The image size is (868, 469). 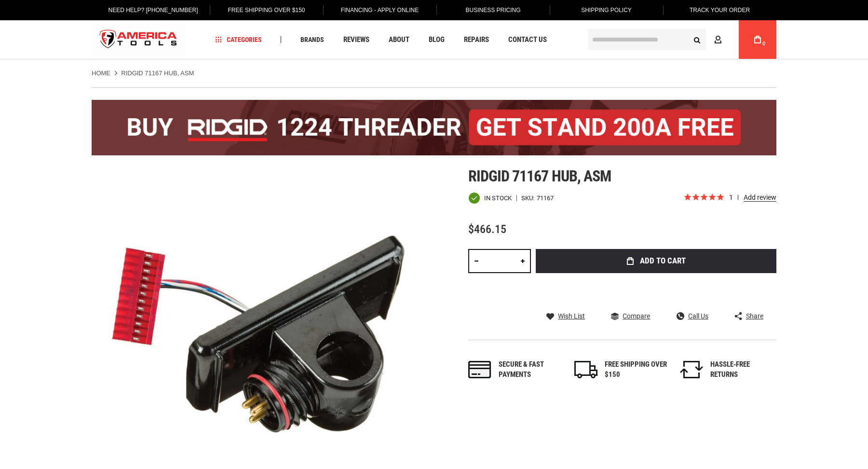 I want to click on a: Repairs, so click(x=476, y=40).